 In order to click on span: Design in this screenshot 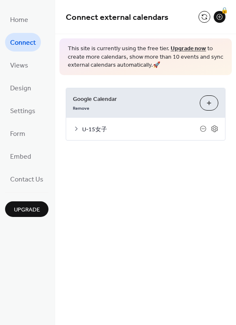, I will do `click(21, 89)`.